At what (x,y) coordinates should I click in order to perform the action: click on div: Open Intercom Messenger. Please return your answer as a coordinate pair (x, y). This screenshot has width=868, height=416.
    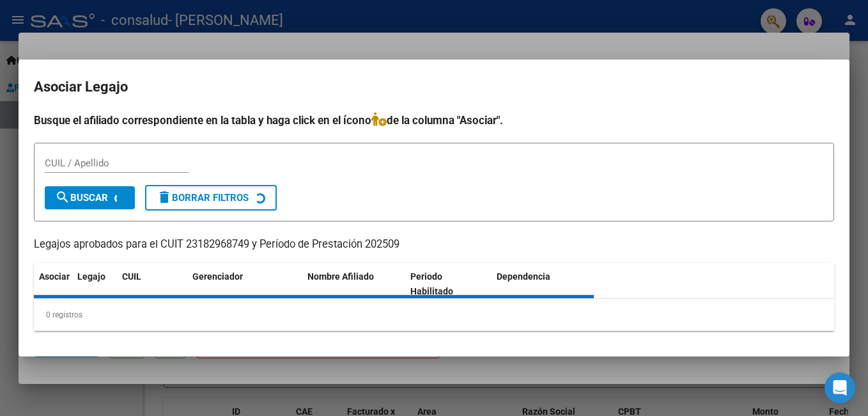
    Looking at the image, I should click on (840, 388).